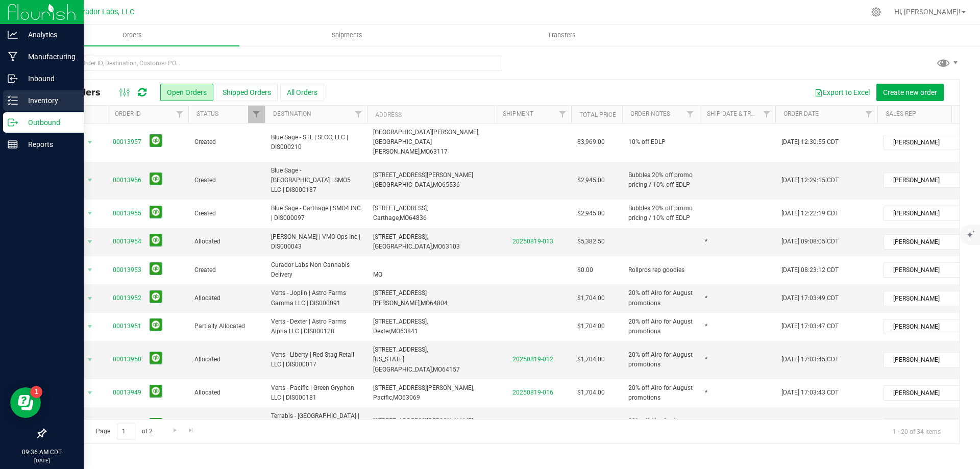 This screenshot has width=980, height=469. What do you see at coordinates (650, 114) in the screenshot?
I see `a: Order Notes` at bounding box center [650, 114].